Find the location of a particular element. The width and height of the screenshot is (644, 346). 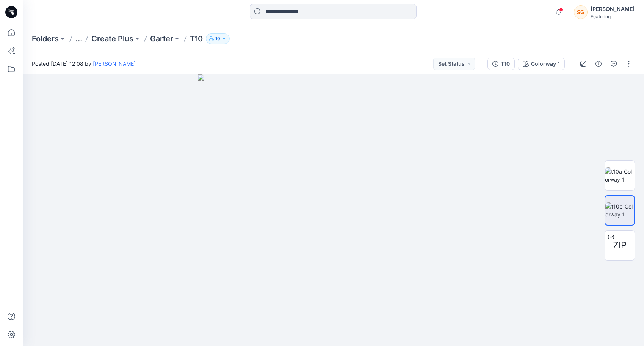

p: 10 is located at coordinates (218, 39).